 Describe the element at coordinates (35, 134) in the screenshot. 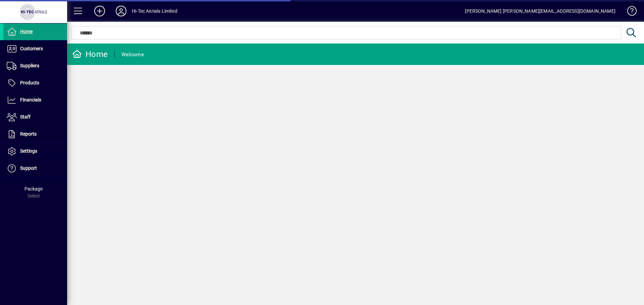

I see `a: Reports` at that location.